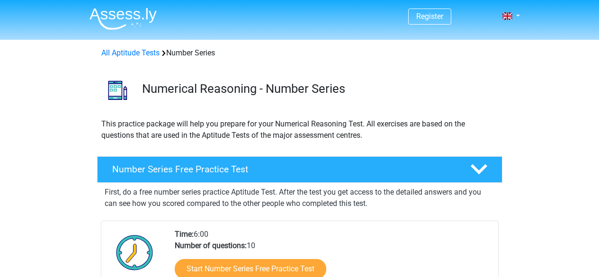 This screenshot has height=277, width=599. I want to click on h3: Numerical Reasoning - Number Series, so click(318, 88).